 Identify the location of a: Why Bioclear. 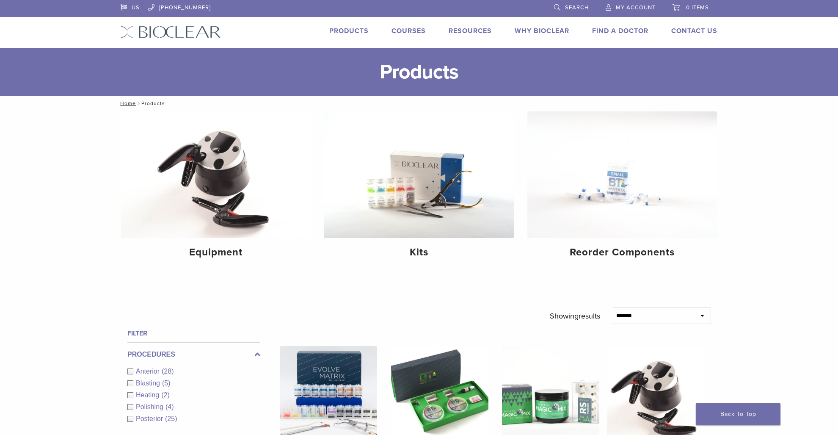
(542, 31).